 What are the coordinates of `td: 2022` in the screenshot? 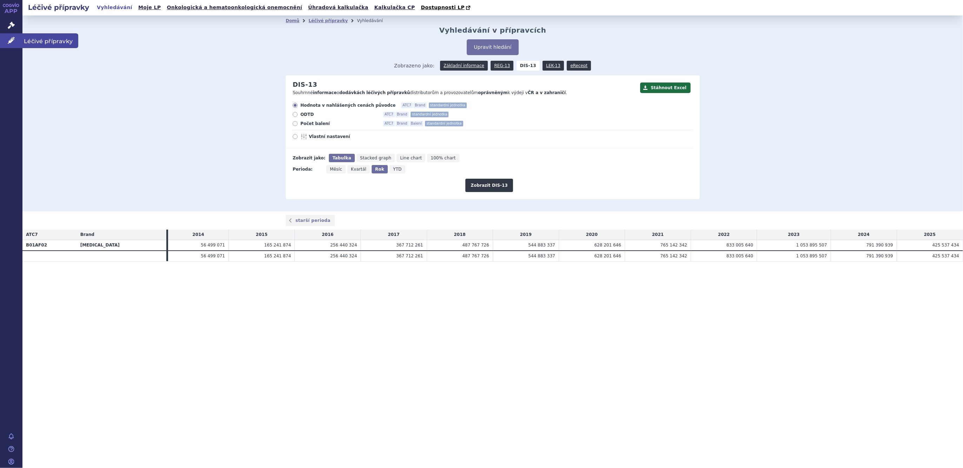 It's located at (724, 234).